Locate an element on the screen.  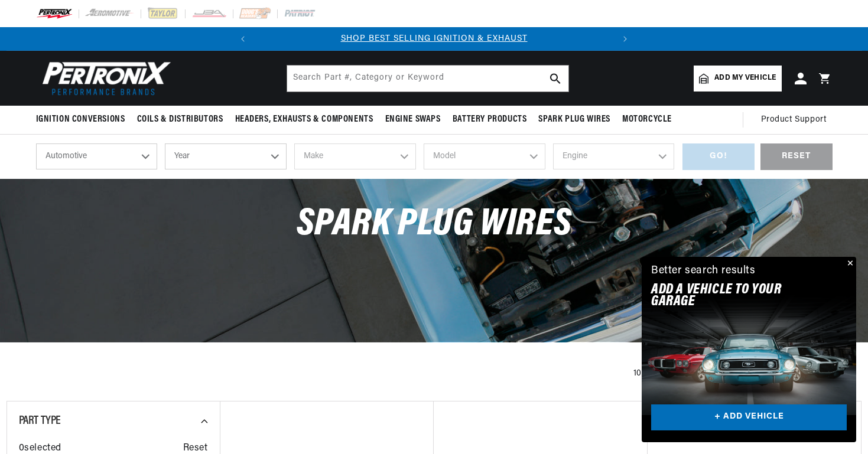
input: Search Part #, Category or Keyword is located at coordinates (427, 79).